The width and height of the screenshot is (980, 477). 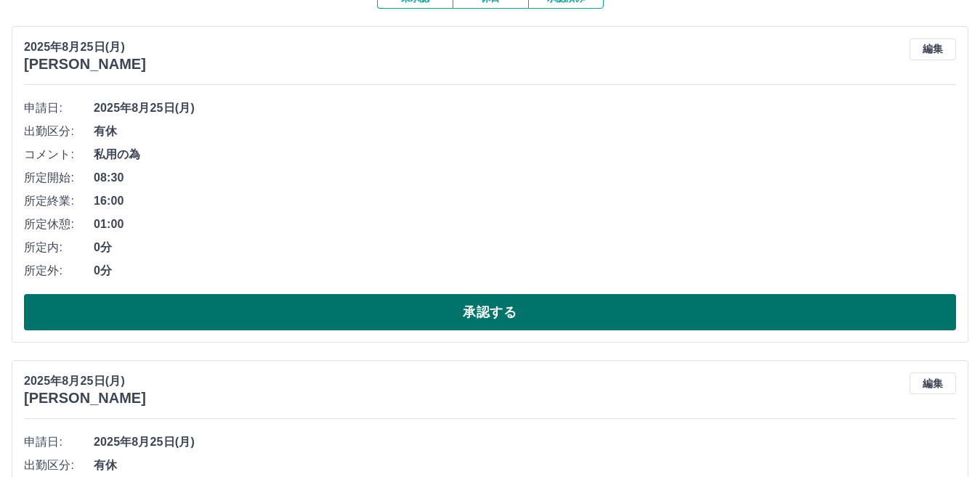 What do you see at coordinates (59, 201) in the screenshot?
I see `span: 所定終業:` at bounding box center [59, 201].